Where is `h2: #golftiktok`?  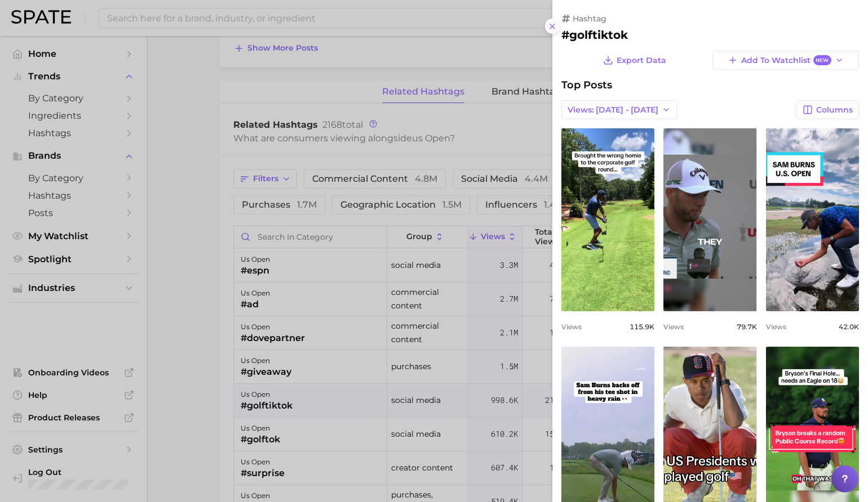
h2: #golftiktok is located at coordinates (711, 35).